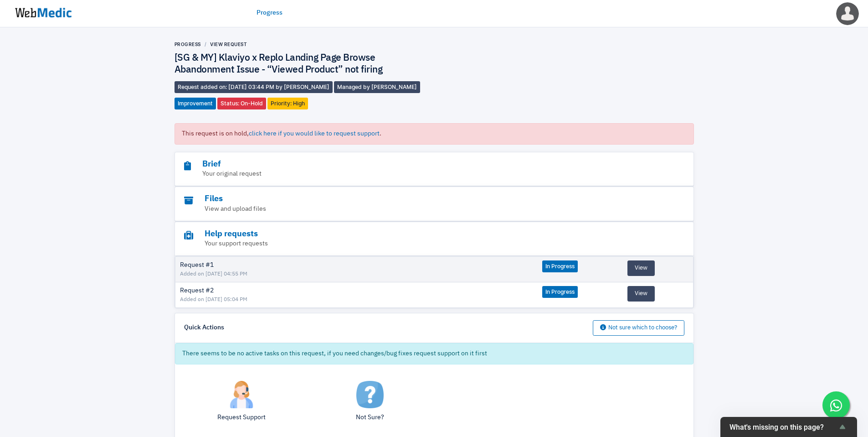 The image size is (868, 437). I want to click on p: Request Support, so click(242, 417).